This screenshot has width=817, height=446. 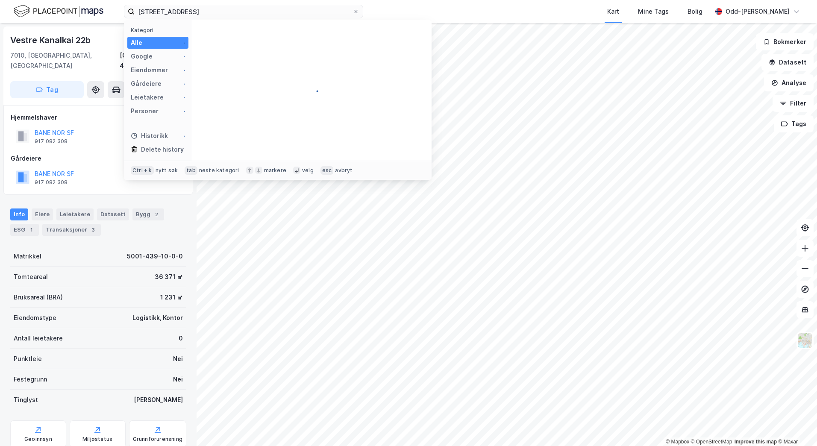 I want to click on div: Kategori, so click(x=159, y=30).